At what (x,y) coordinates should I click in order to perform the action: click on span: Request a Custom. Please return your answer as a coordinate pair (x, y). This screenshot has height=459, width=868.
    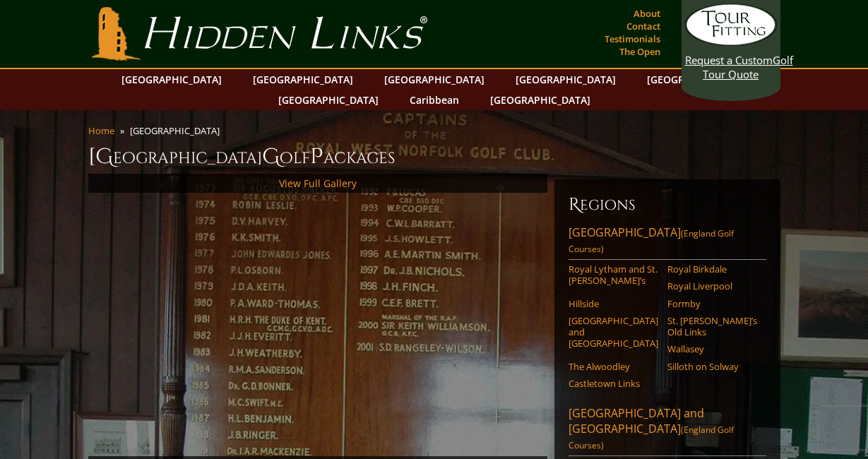
    Looking at the image, I should click on (729, 60).